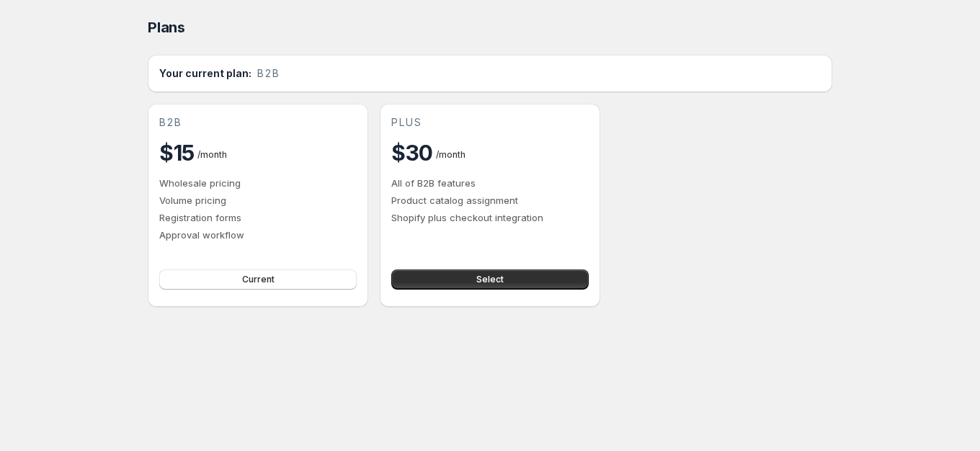 This screenshot has width=980, height=451. I want to click on p: Product catalog assignment, so click(490, 200).